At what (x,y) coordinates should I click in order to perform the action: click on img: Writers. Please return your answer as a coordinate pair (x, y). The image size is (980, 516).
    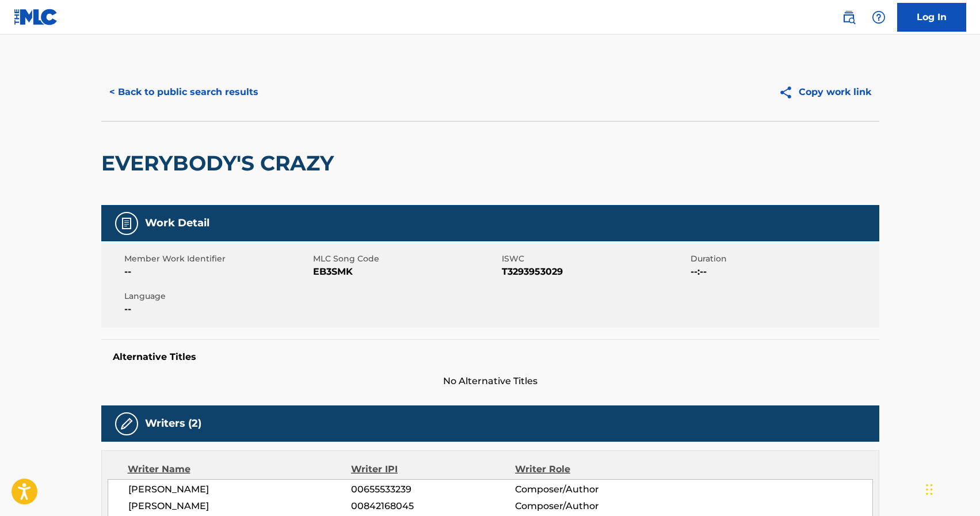
    Looking at the image, I should click on (127, 424).